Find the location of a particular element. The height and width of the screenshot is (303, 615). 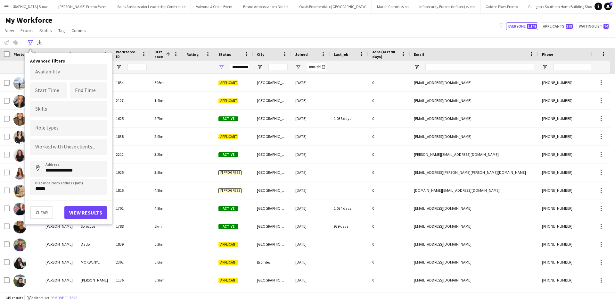

span: 5.6km is located at coordinates (160, 262).